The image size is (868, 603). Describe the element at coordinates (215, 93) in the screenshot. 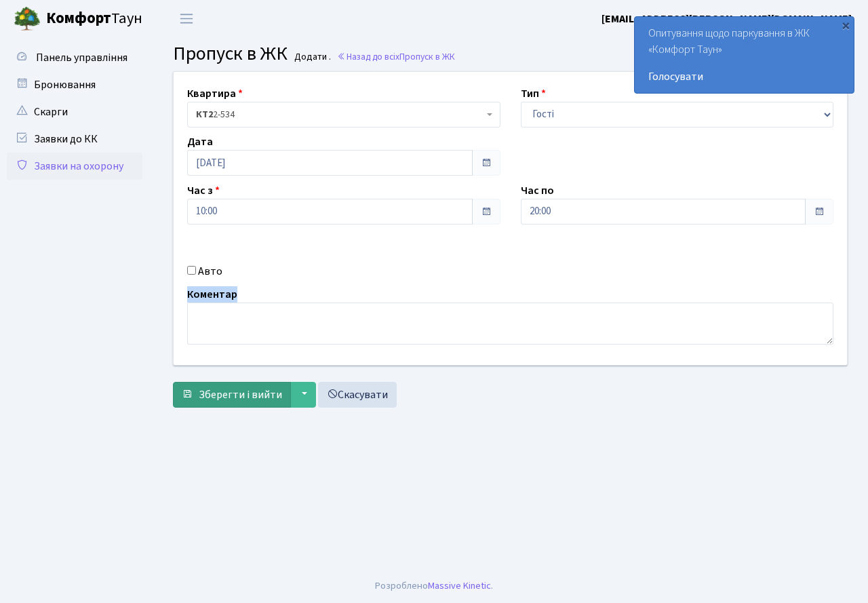

I see `label: Квартира` at that location.